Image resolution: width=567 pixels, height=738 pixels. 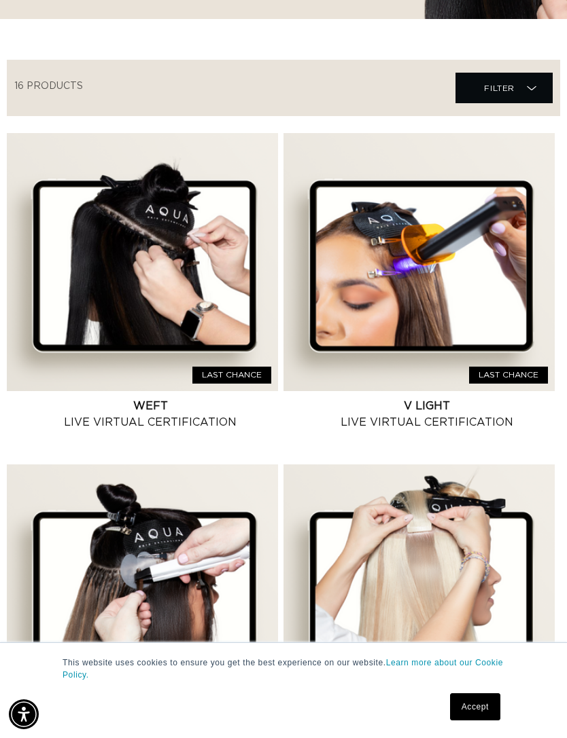 I want to click on span: Filter, so click(x=499, y=88).